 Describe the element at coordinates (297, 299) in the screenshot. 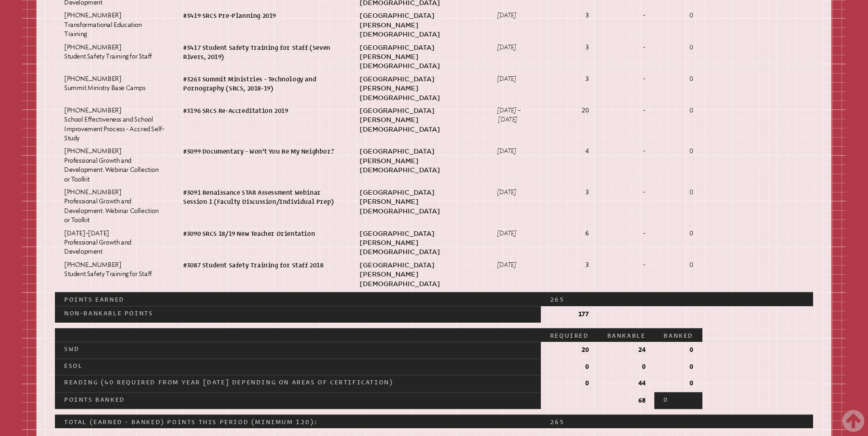

I see `p: Points Earned` at that location.